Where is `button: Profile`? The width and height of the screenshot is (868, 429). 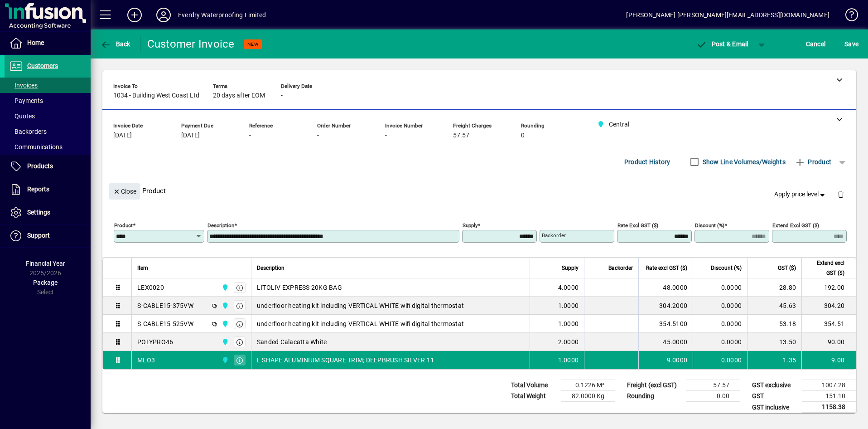
button: Profile is located at coordinates (163, 15).